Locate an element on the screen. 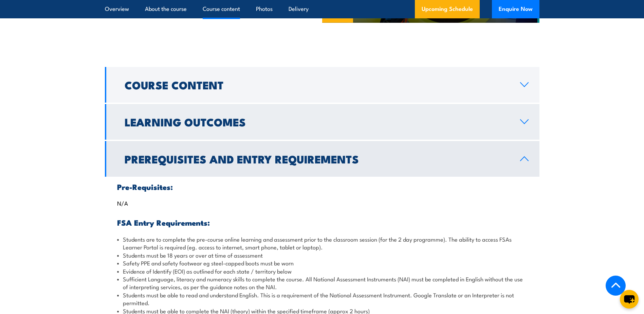 The width and height of the screenshot is (644, 314). h2: Prerequisites and Entry Requirements is located at coordinates (317, 159).